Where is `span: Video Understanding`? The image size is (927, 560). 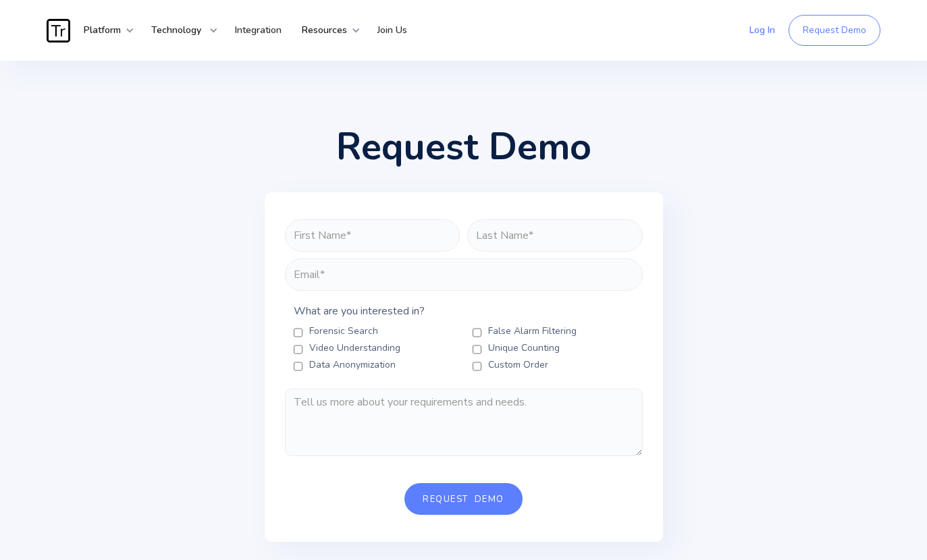
span: Video Understanding is located at coordinates (355, 349).